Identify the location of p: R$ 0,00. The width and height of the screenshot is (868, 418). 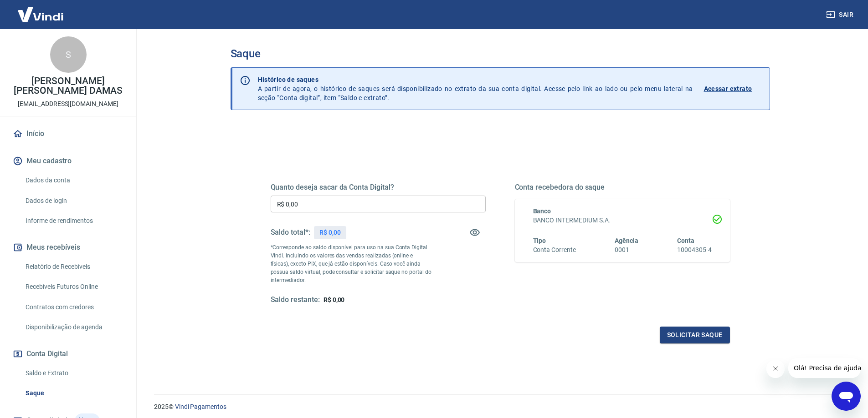
(330, 232).